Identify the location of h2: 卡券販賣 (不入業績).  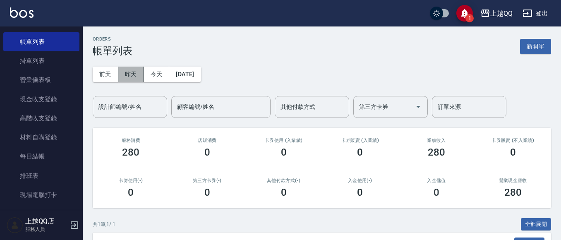
(512, 140).